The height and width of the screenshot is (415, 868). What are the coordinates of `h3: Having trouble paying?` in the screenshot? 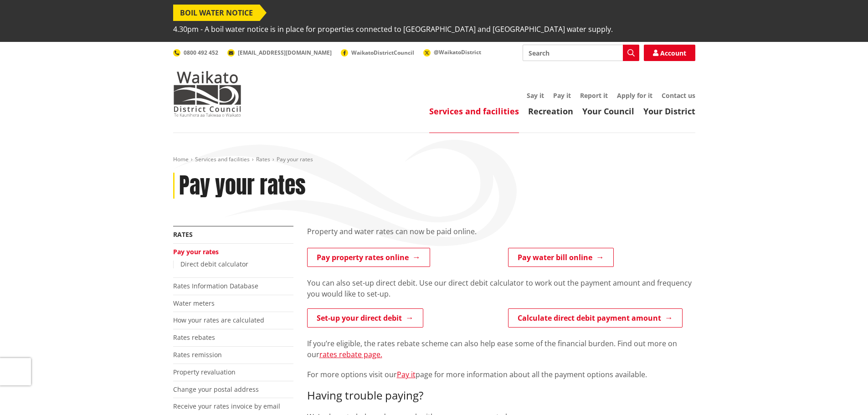 It's located at (501, 396).